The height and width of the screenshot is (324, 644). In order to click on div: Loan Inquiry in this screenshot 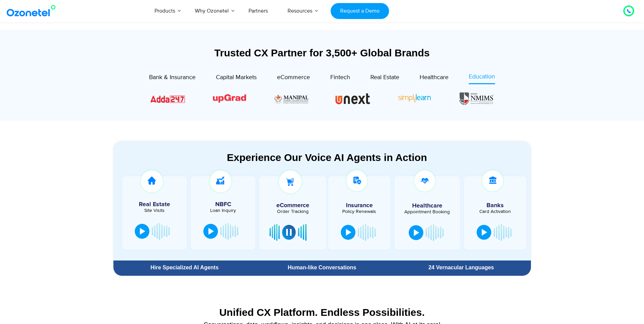, I will do `click(223, 210)`.